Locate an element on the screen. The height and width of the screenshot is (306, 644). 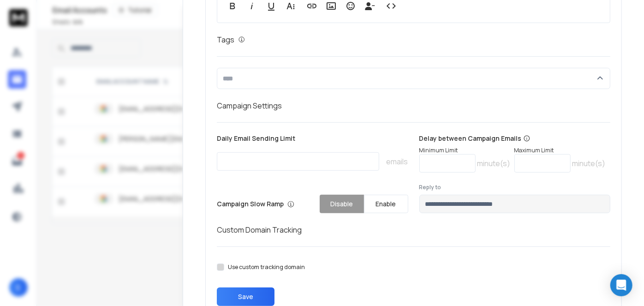
h1: Custom Domain Tracking is located at coordinates (413, 230).